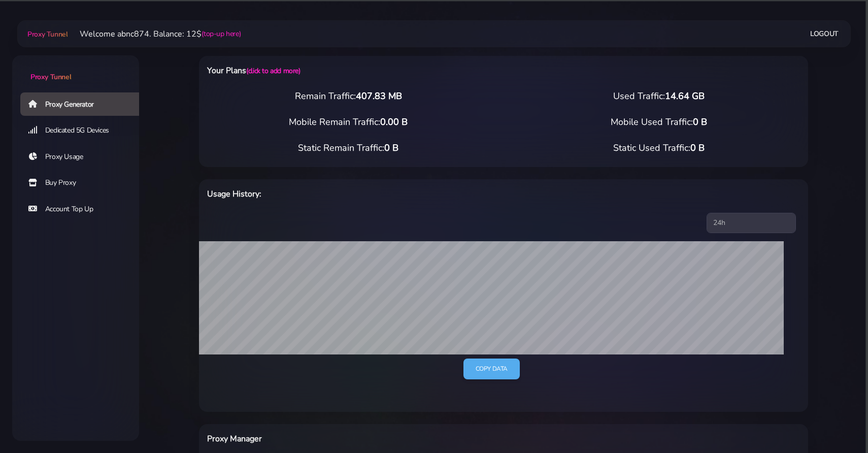 The image size is (868, 453). I want to click on span: 14.64 GB, so click(684, 96).